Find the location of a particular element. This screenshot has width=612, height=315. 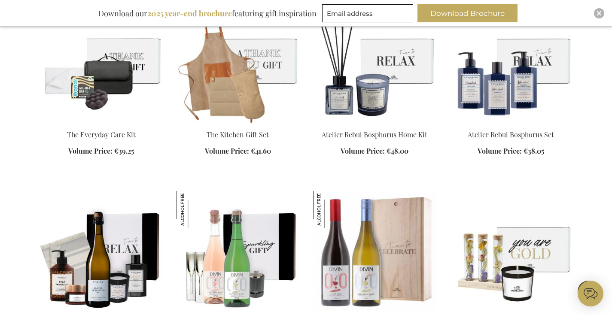

button: Download Brochure is located at coordinates (467, 13).